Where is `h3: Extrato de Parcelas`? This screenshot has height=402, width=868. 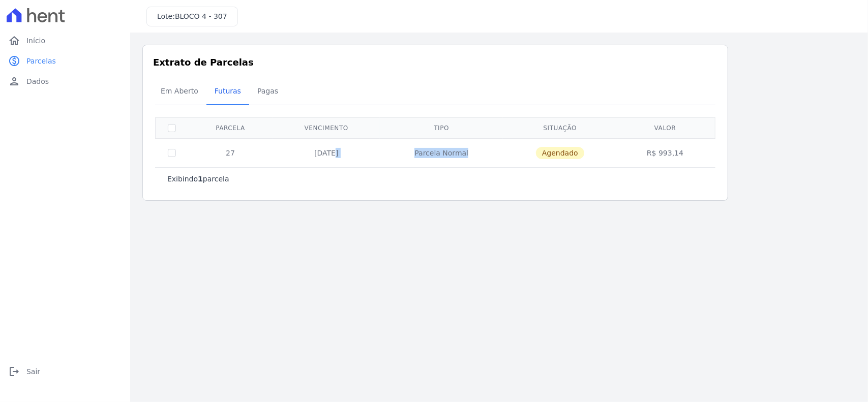
h3: Extrato de Parcelas is located at coordinates (435, 62).